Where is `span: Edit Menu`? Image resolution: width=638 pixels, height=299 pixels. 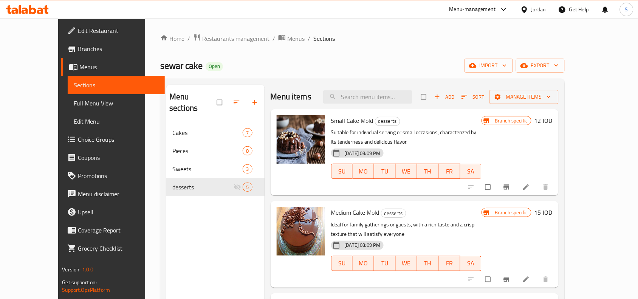 span: Edit Menu is located at coordinates (116, 121).